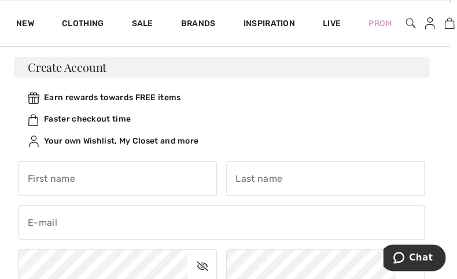 The width and height of the screenshot is (457, 279). I want to click on div: Faster checkout time, so click(222, 119).